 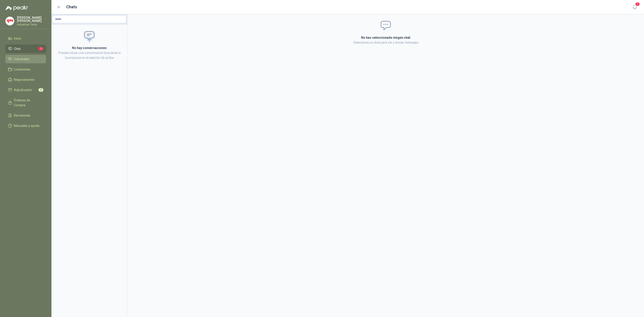 I want to click on p: Selecciona un chat para ver y enviar mensajes, so click(x=386, y=42).